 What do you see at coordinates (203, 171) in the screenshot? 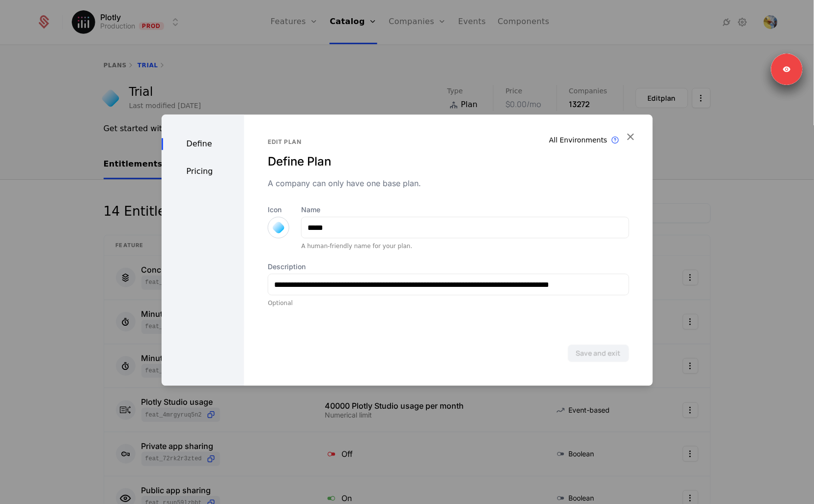
I see `div: Pricing` at bounding box center [203, 171].